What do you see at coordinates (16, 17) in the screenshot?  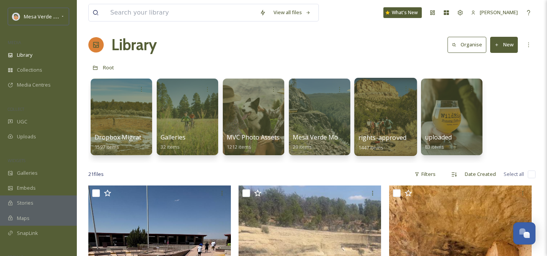 I see `img: MVC%20SnapSea%20logo%20%281%29.png` at bounding box center [16, 17].